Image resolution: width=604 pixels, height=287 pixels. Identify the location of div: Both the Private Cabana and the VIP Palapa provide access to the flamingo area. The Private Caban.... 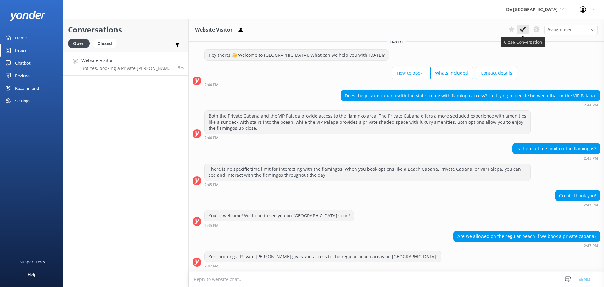
(368, 122).